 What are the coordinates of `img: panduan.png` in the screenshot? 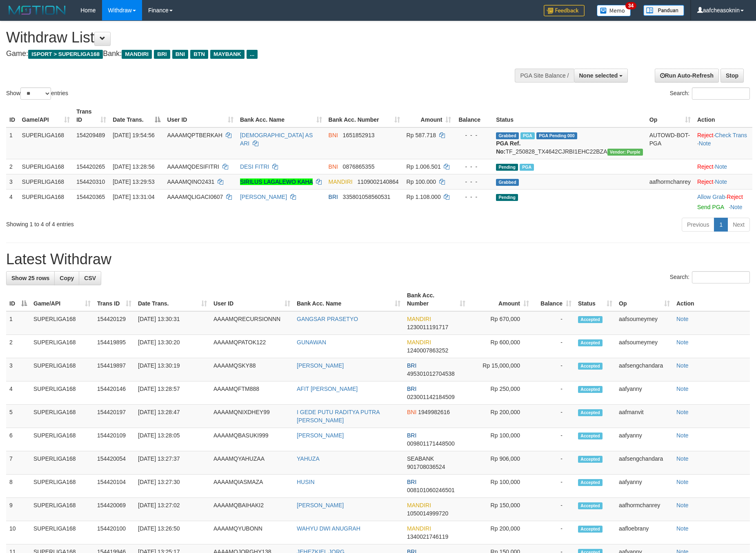 It's located at (664, 10).